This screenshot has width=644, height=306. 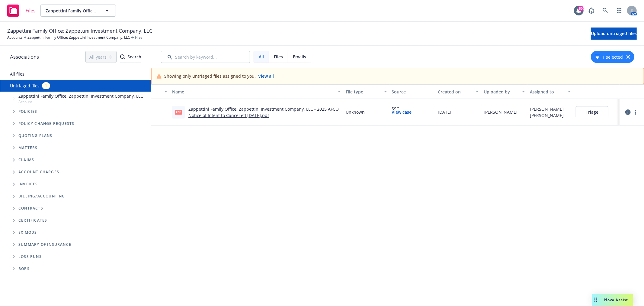 What do you see at coordinates (501, 91) in the screenshot?
I see `div: Uploaded by` at bounding box center [501, 91].